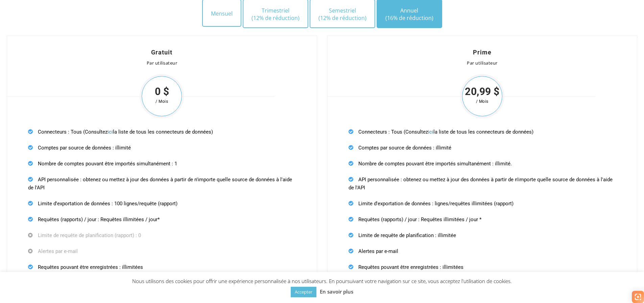 The width and height of the screenshot is (644, 303). I want to click on font: Requêtes (rapports) / jour : Requêtes illimitées / jour *, so click(420, 220).